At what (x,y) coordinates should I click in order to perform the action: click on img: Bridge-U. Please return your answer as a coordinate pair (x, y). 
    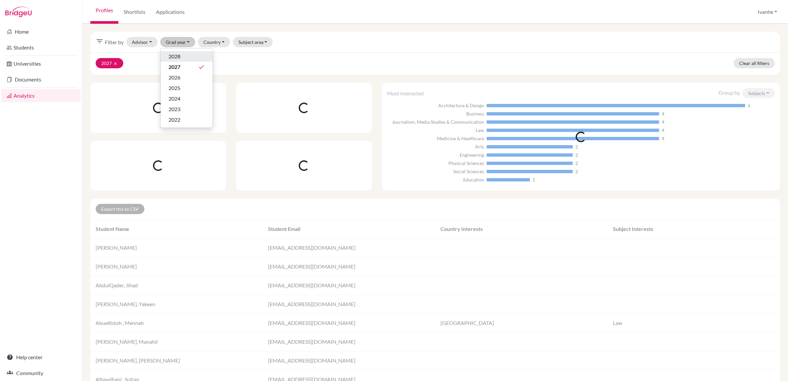
    Looking at the image, I should click on (18, 12).